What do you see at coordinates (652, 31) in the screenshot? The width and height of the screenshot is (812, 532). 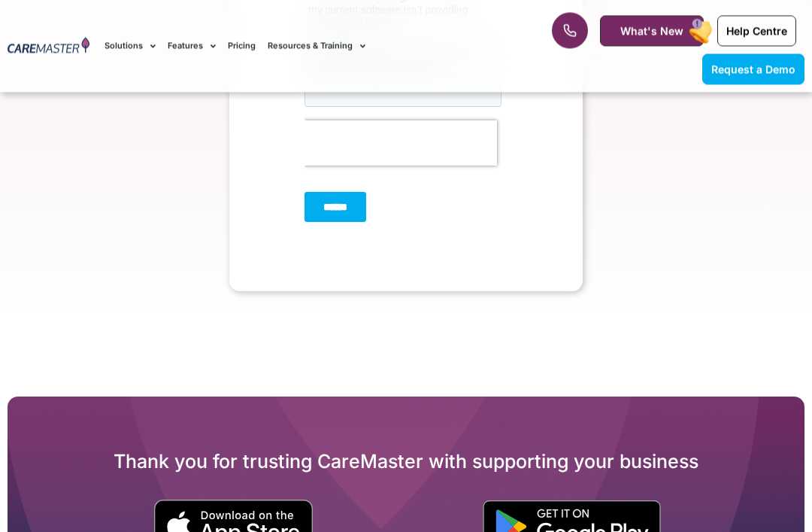 I see `a: What's New` at bounding box center [652, 31].